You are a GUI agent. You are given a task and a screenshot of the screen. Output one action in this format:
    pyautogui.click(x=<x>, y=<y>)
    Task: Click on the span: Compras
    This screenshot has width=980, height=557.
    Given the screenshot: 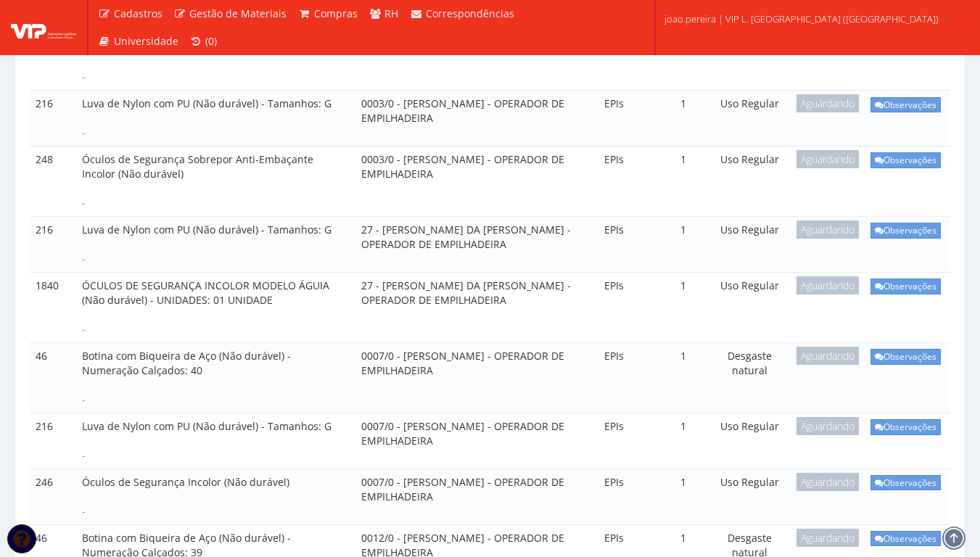 What is the action you would take?
    pyautogui.click(x=336, y=13)
    